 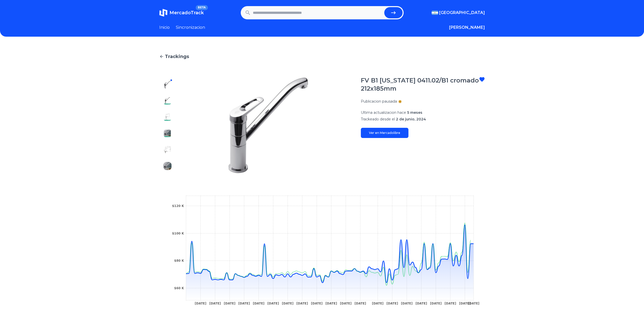 What do you see at coordinates (411, 119) in the screenshot?
I see `span: 2 de junio, 2024` at bounding box center [411, 119].